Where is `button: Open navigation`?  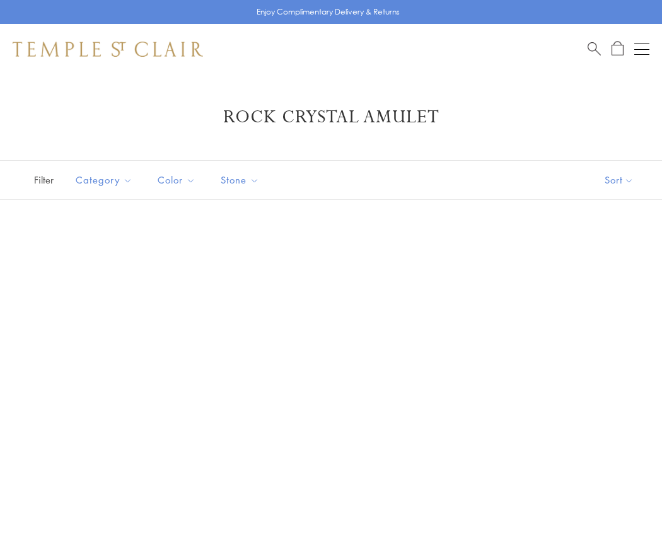 button: Open navigation is located at coordinates (642, 49).